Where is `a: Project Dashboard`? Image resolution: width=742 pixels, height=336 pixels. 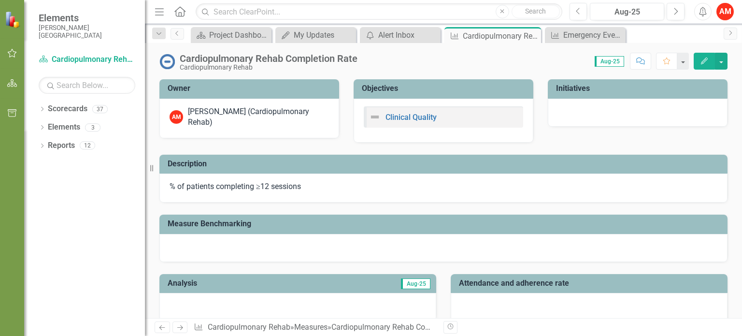 a: Project Dashboard is located at coordinates (231, 35).